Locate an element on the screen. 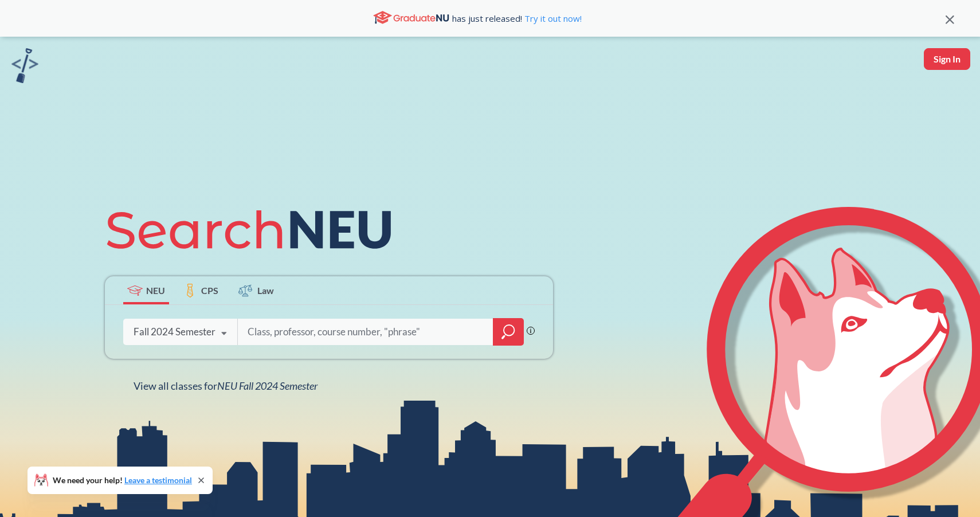 The width and height of the screenshot is (980, 517). span: CPS is located at coordinates (210, 290).